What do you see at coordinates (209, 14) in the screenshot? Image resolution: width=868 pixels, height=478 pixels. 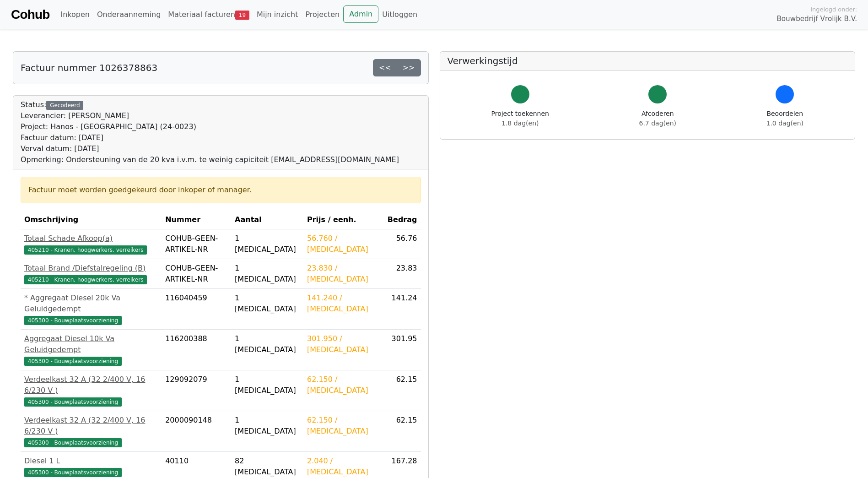 I see `a: Materiaal facturen19` at bounding box center [209, 14].